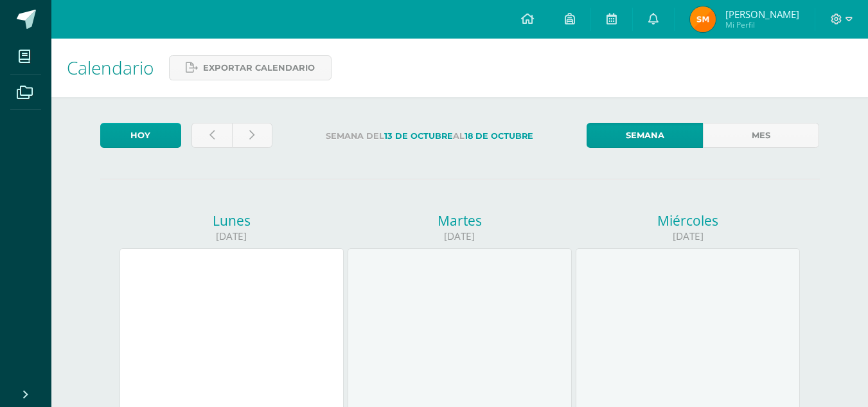 The image size is (868, 407). What do you see at coordinates (250, 67) in the screenshot?
I see `a: Exportar calendario` at bounding box center [250, 67].